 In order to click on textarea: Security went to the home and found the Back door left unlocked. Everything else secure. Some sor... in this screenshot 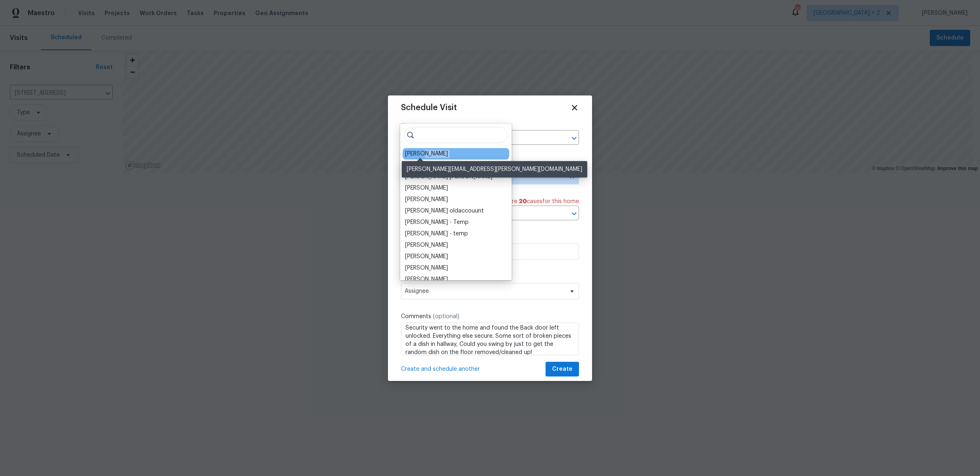, I will do `click(490, 339)`.